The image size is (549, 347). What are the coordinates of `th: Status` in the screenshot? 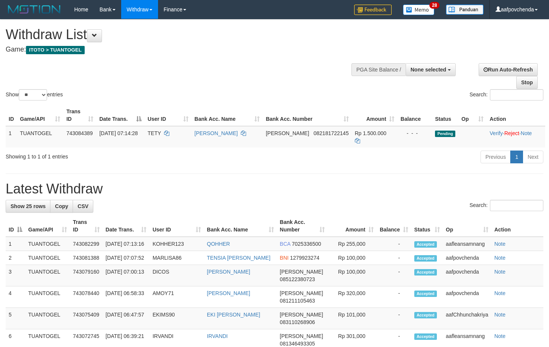 It's located at (445, 115).